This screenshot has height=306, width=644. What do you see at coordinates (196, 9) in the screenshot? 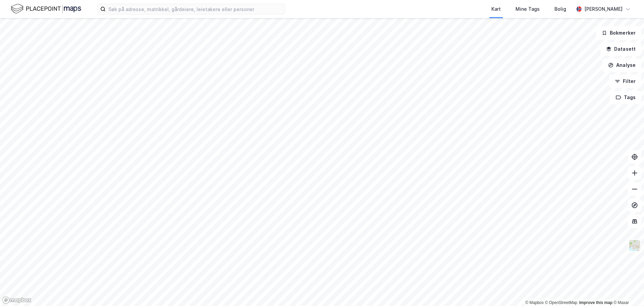
I see `input: Søk på adresse, matrikkel, gårdeiere, leietakere eller personer` at bounding box center [196, 9].